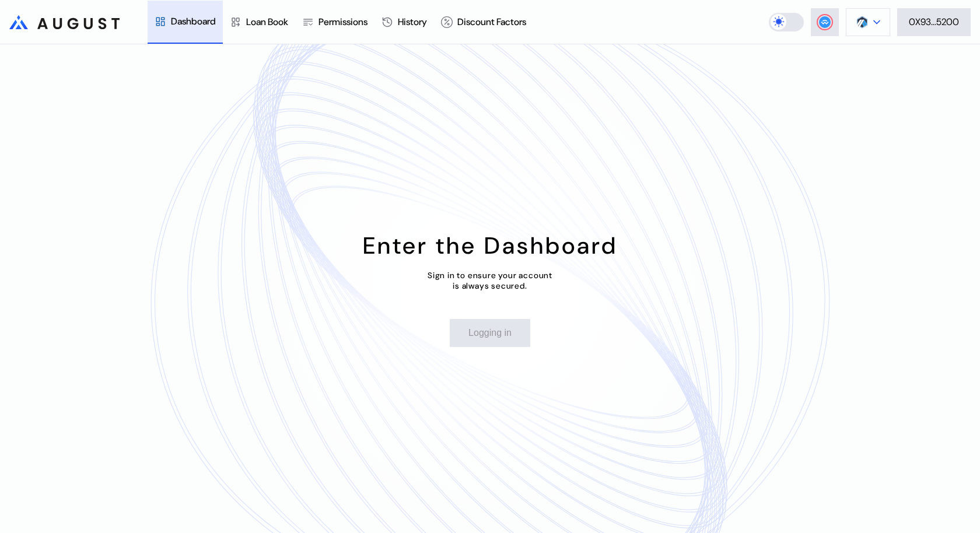 The height and width of the screenshot is (533, 980). Describe the element at coordinates (934, 22) in the screenshot. I see `button: 0X93...5200` at that location.